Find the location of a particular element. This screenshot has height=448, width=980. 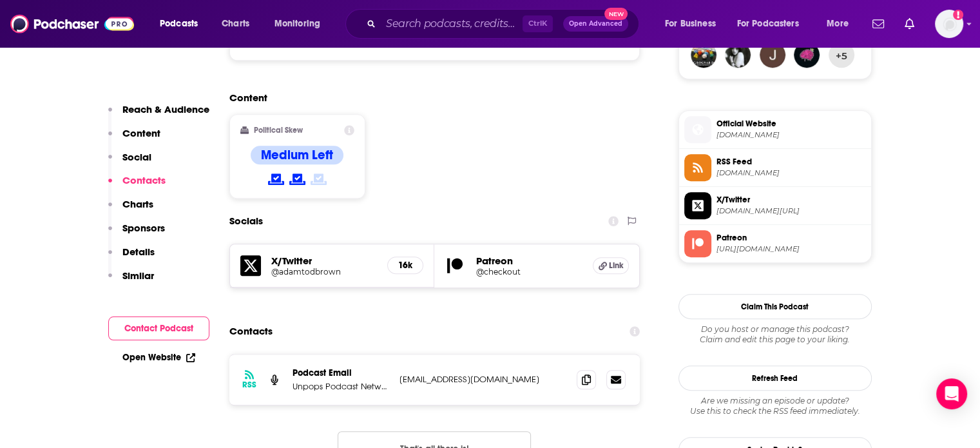

p: Podcast Email is located at coordinates (340, 372).